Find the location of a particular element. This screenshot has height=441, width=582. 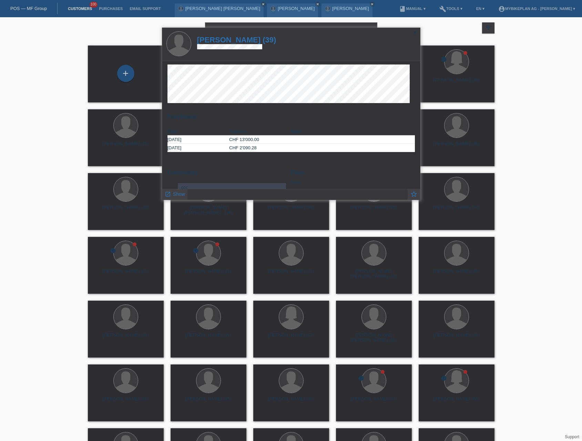

input: Search... is located at coordinates (291, 30).